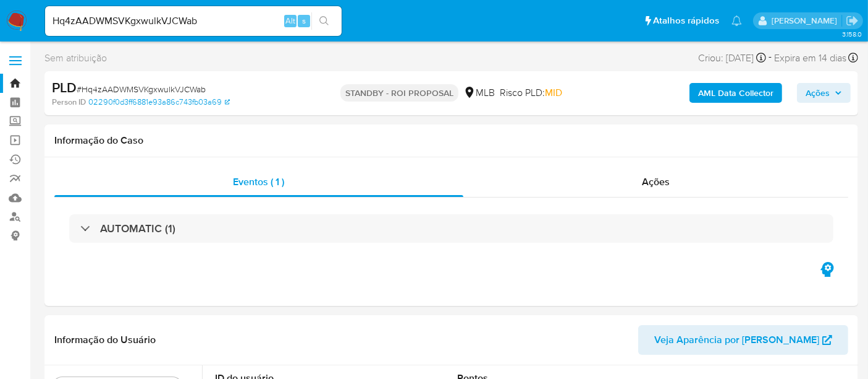 The width and height of the screenshot is (868, 379). I want to click on span: Sem atribuição, so click(75, 58).